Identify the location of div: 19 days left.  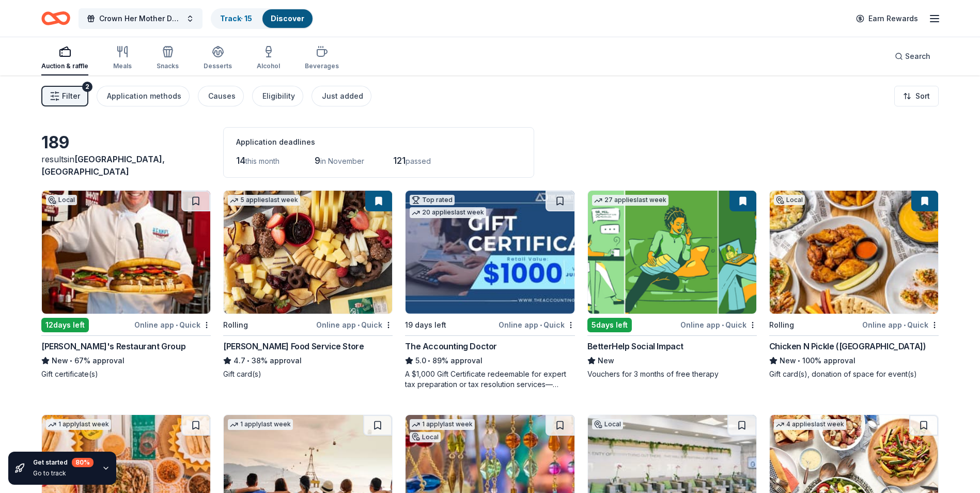
(426, 325).